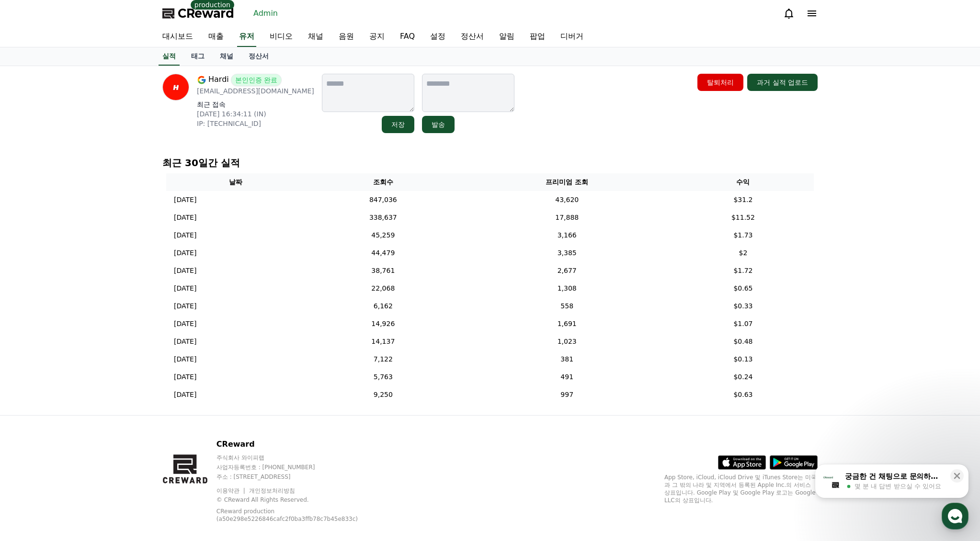  I want to click on a: Admin, so click(265, 14).